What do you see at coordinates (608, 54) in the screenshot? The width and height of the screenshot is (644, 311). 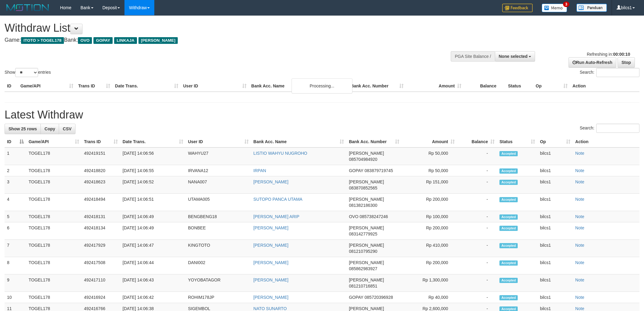 I see `span: Refreshing in:` at bounding box center [608, 54].